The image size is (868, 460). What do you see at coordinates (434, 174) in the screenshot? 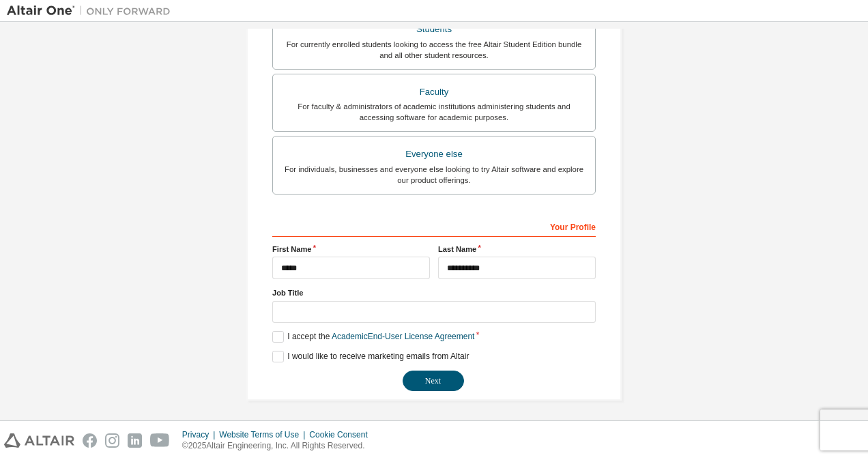
I see `div: For individuals, businesses and everyone else looking to try Altair software and explore our prod...` at bounding box center [434, 174].